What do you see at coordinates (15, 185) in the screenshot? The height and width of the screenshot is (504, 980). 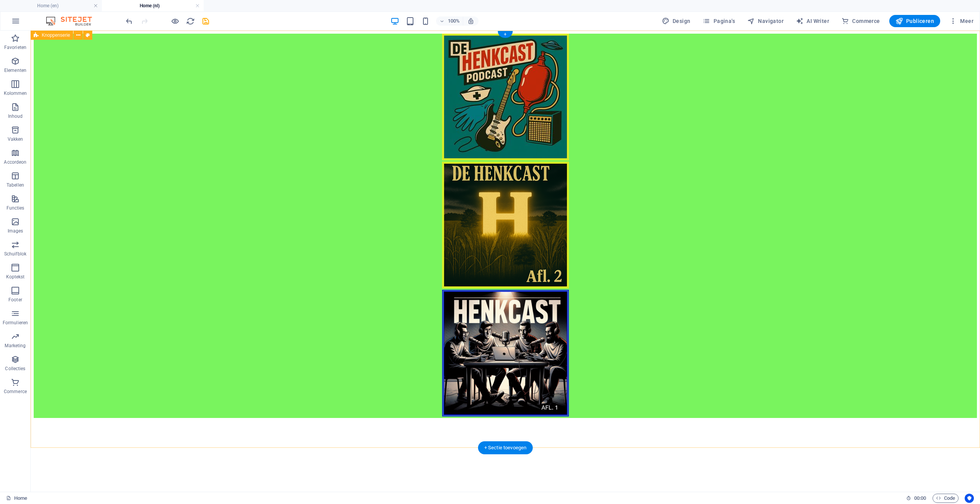 I see `p: Tabellen` at bounding box center [15, 185].